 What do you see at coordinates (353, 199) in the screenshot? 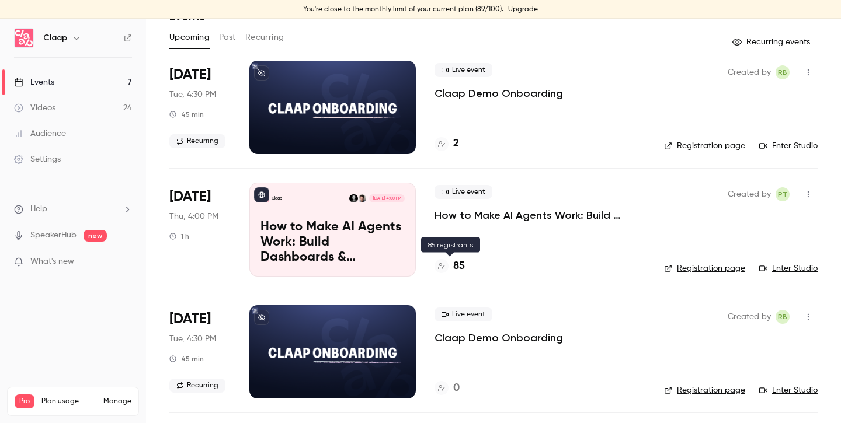
I see `img: Robin Bonduelle` at bounding box center [353, 199].